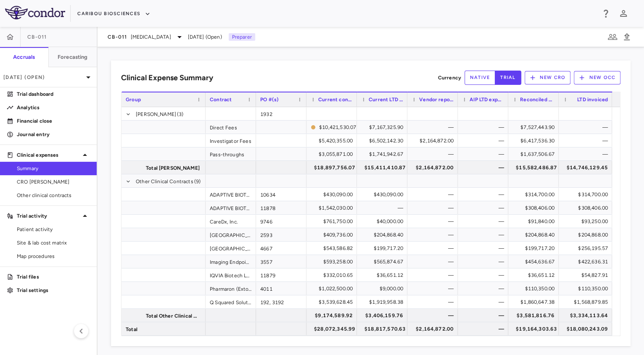 The image size is (644, 355). Describe the element at coordinates (385, 329) in the screenshot. I see `div: $18,817,570.63` at that location.